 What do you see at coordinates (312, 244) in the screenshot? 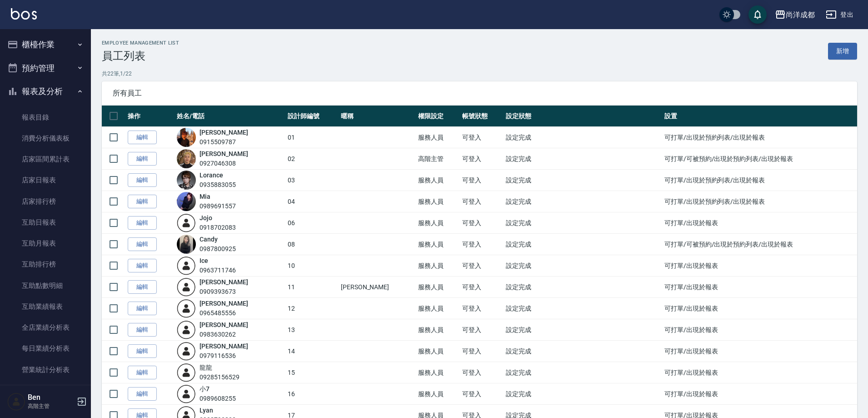
I see `td: 08` at bounding box center [312, 244].